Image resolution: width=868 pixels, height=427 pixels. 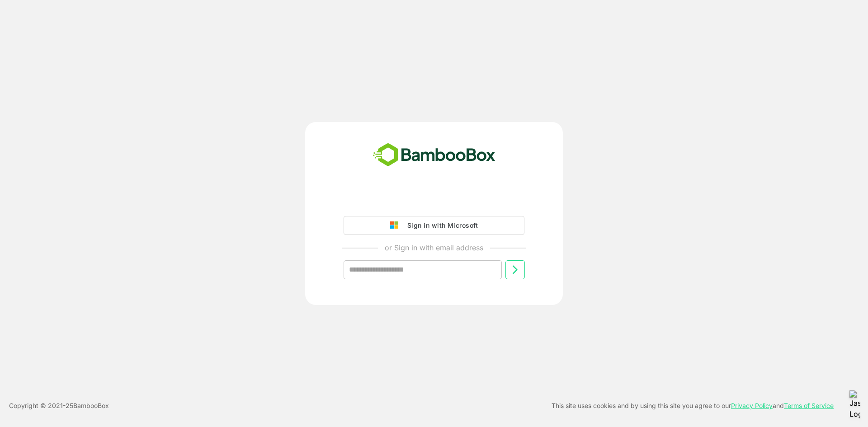 I want to click on div: Sign in with Microsoft, so click(x=440, y=225).